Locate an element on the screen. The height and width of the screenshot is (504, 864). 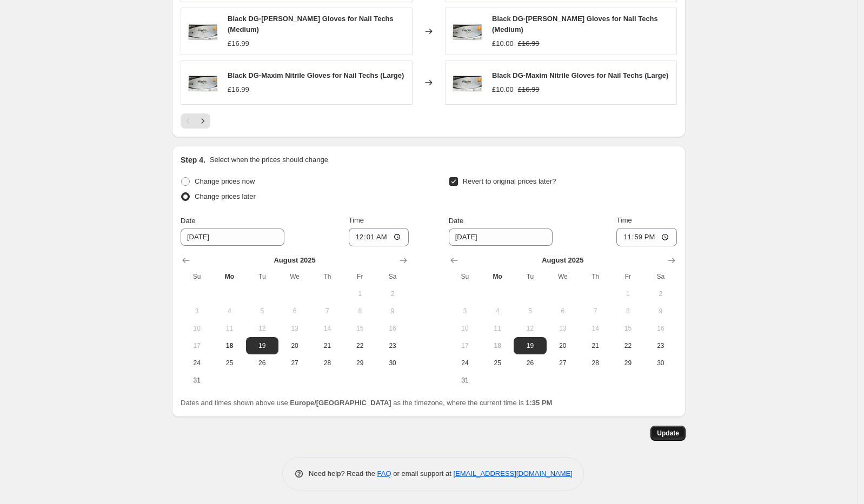
button: Friday August 8 2025 is located at coordinates (628, 312).